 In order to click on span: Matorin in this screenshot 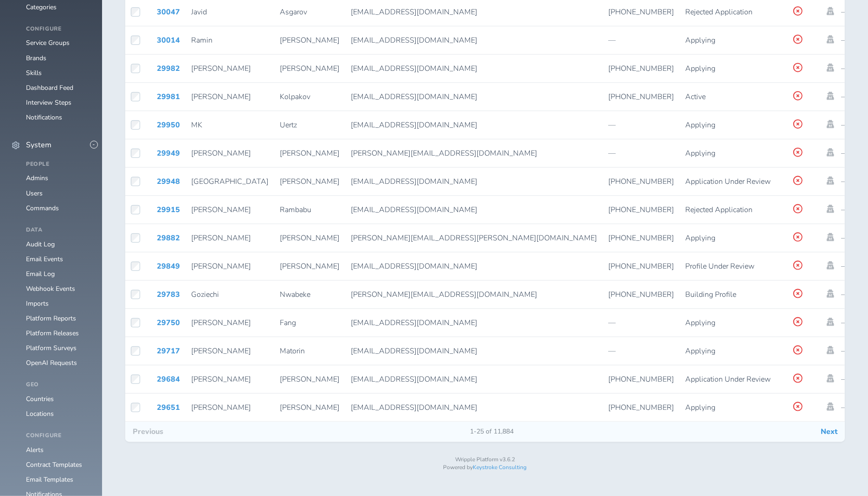, I will do `click(292, 351)`.